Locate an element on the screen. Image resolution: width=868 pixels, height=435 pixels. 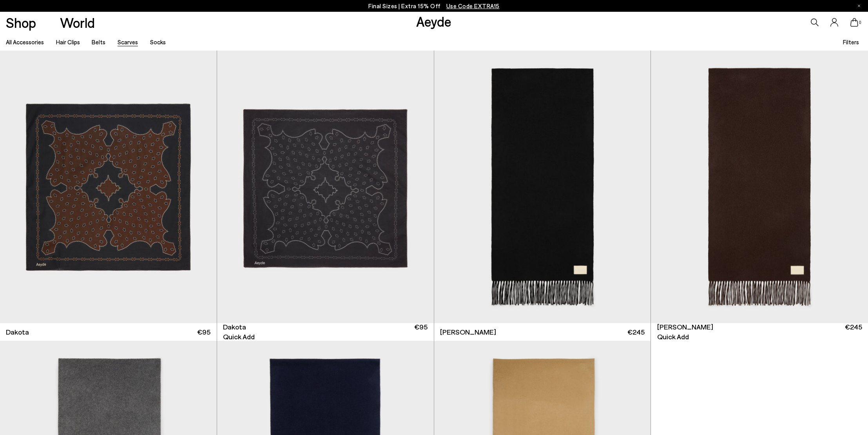
a: Dakota Quick Add €95 is located at coordinates (325, 332).